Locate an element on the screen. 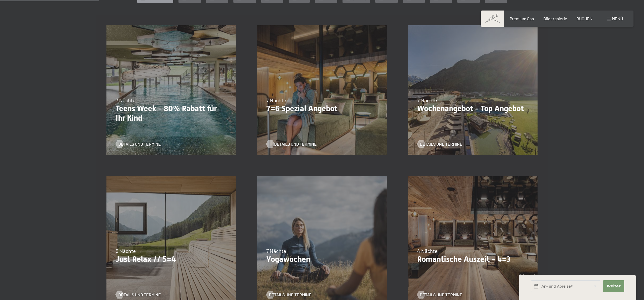 The height and width of the screenshot is (300, 644). span: Menü is located at coordinates (618, 18).